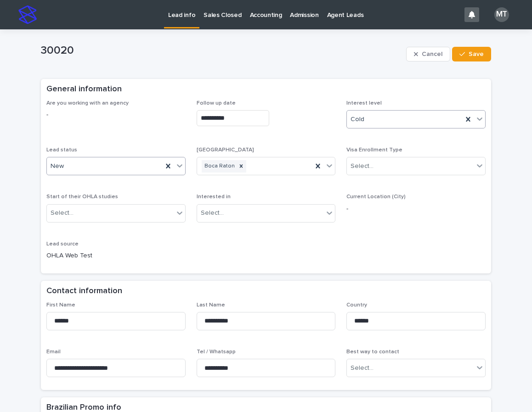 This screenshot has width=532, height=412. What do you see at coordinates (374, 150) in the screenshot?
I see `span: Visa Enrollment Type` at bounding box center [374, 150].